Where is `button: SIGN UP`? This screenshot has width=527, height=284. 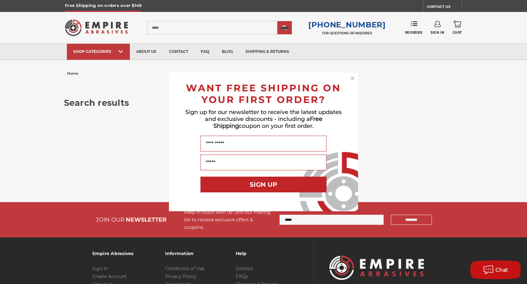
button: SIGN UP is located at coordinates (263, 185).